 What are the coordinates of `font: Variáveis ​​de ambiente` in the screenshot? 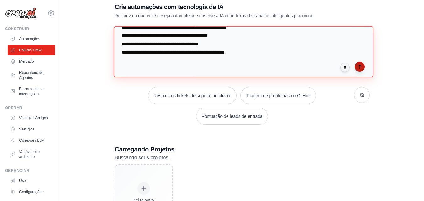 It's located at (29, 154).